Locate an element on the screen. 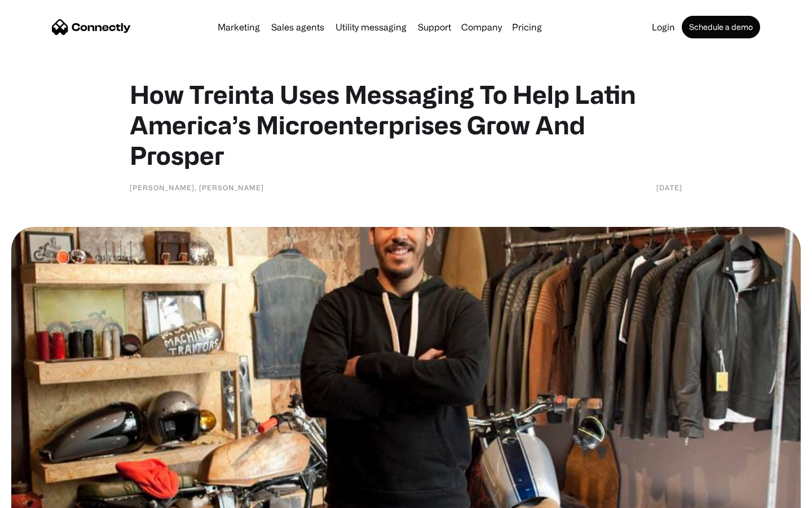  a: Marketing is located at coordinates (238, 27).